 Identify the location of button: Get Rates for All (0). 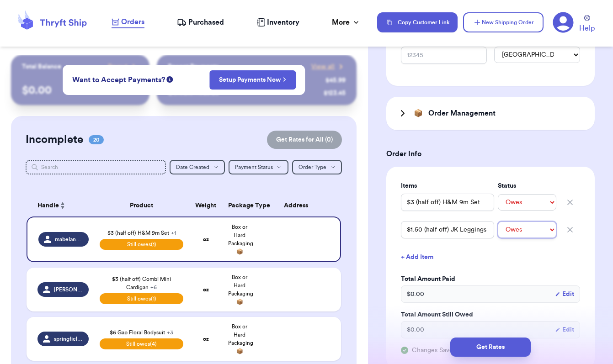
(304, 140).